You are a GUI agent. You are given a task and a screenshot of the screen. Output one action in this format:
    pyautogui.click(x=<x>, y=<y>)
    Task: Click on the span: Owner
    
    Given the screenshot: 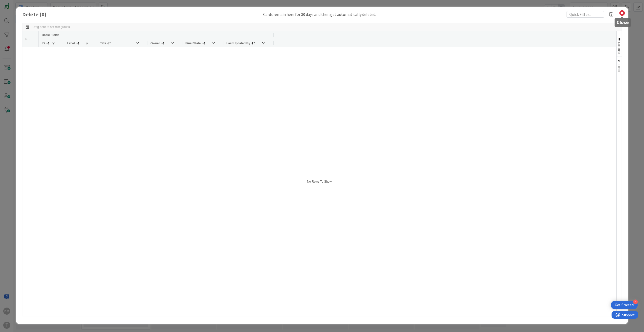 What is the action you would take?
    pyautogui.click(x=155, y=43)
    